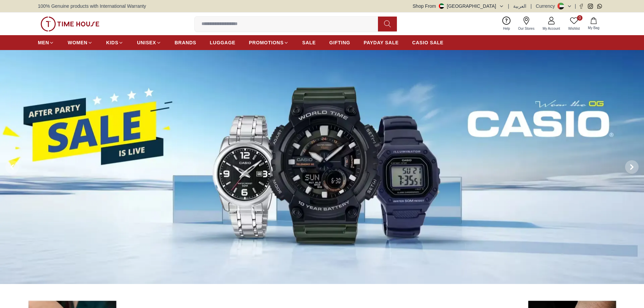 The width and height of the screenshot is (644, 308). What do you see at coordinates (547, 6) in the screenshot?
I see `div: Currency` at bounding box center [547, 6].